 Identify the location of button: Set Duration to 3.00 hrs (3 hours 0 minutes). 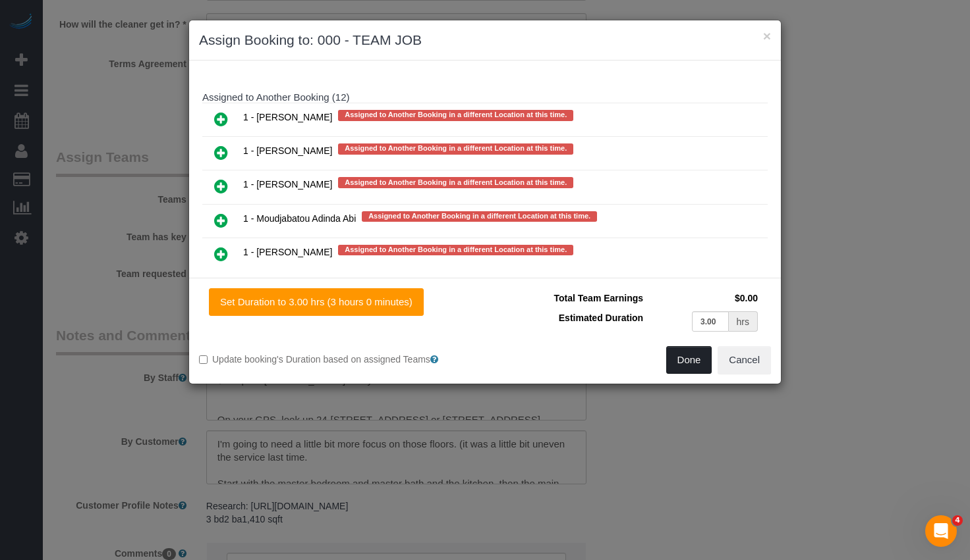
(316, 302).